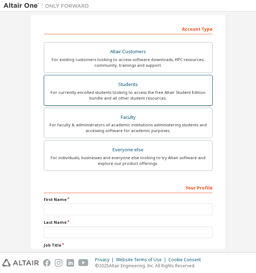 The width and height of the screenshot is (256, 273). What do you see at coordinates (128, 52) in the screenshot?
I see `div: Altair Customers` at bounding box center [128, 52].